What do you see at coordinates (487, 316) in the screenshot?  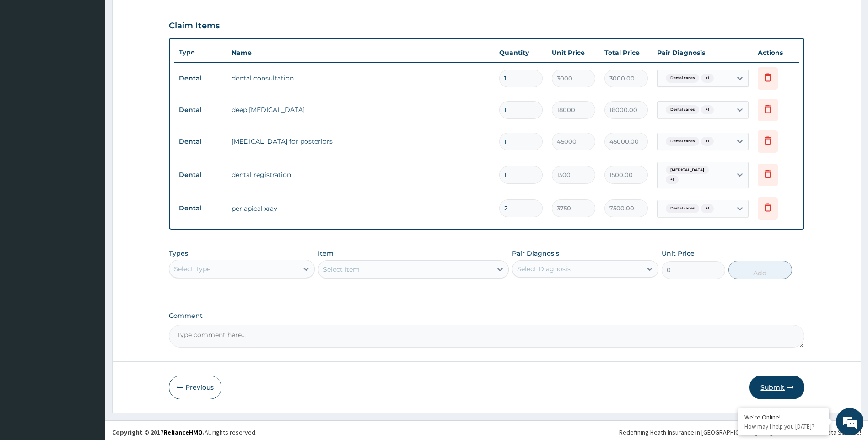 I see `label: Comment` at bounding box center [487, 316].